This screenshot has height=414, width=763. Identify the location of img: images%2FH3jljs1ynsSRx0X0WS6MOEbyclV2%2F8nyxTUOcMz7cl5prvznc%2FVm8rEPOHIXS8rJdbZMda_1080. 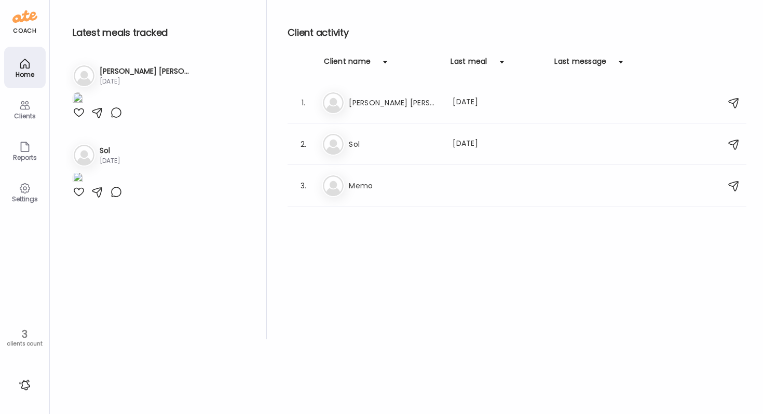
(78, 99).